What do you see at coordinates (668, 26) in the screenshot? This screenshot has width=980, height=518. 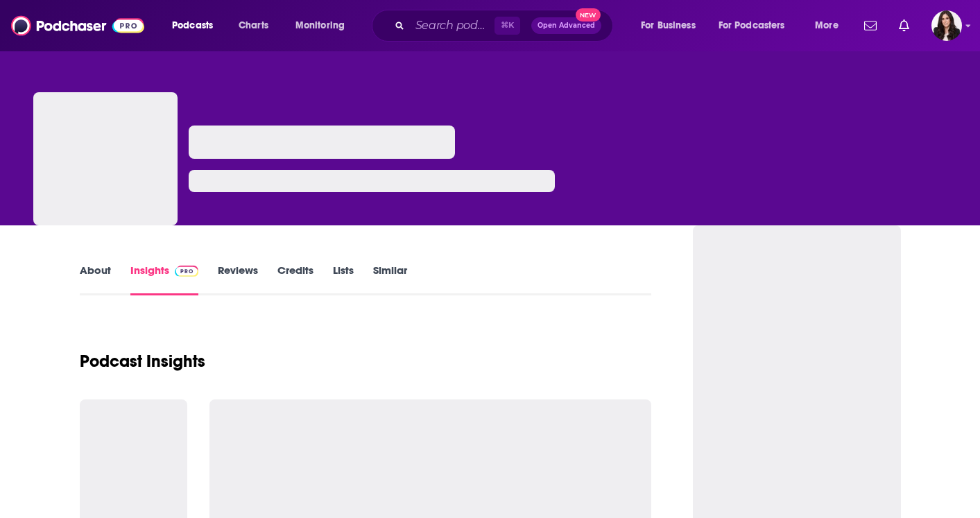 I see `span: For Business` at bounding box center [668, 26].